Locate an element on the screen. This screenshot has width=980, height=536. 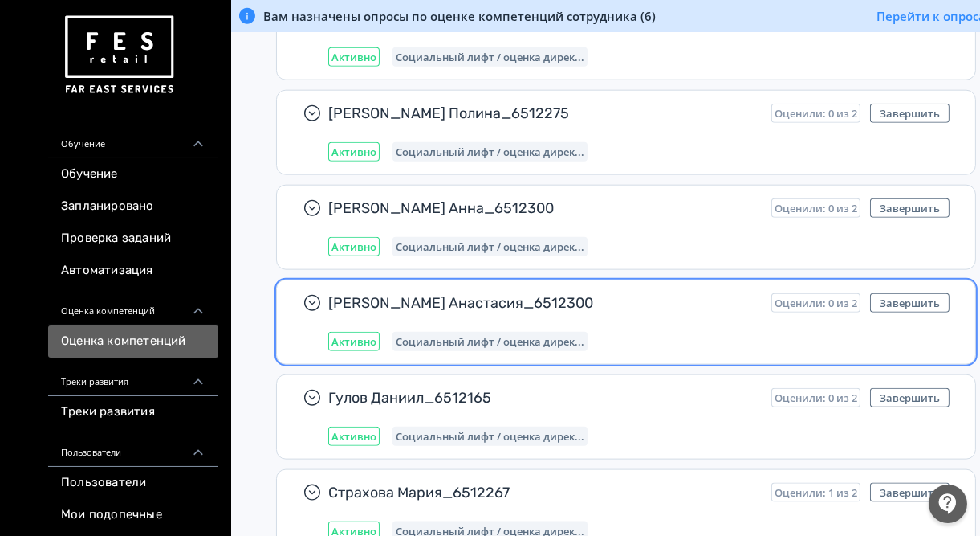
span: Гулов Даниил_6512165 is located at coordinates (544, 397).